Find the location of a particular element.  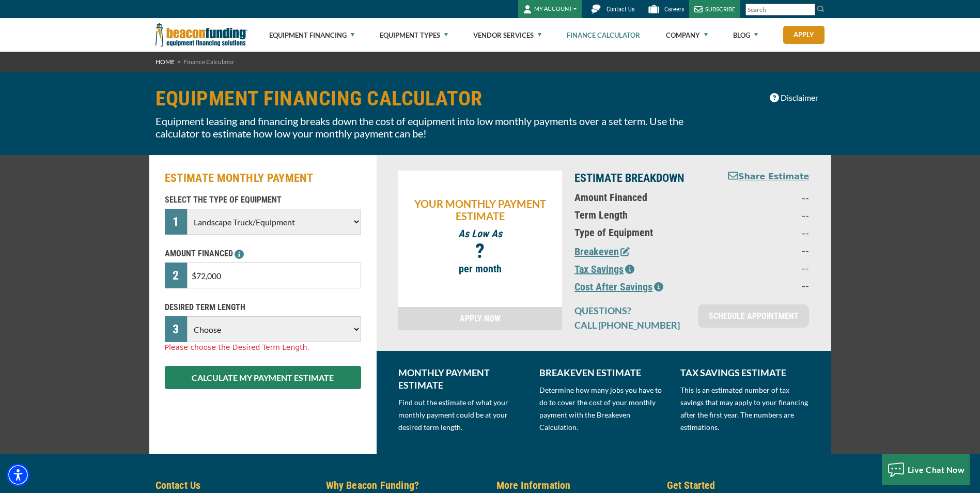

p: SELECT THE TYPE OF EQUIPMENT is located at coordinates (263, 200).